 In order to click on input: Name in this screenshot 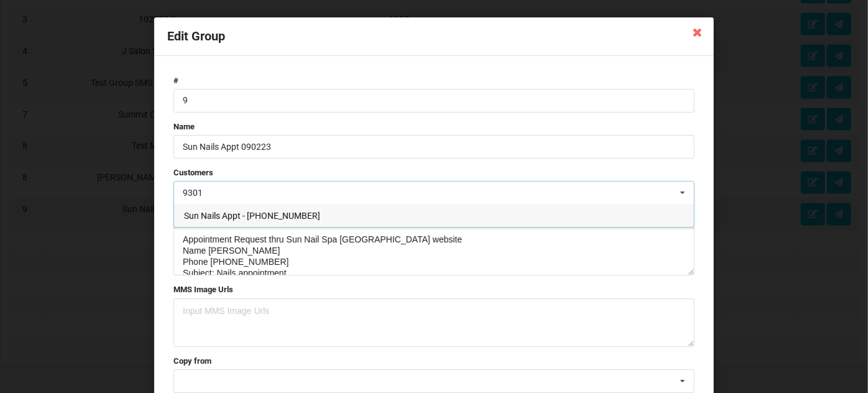, I will do `click(434, 146)`.